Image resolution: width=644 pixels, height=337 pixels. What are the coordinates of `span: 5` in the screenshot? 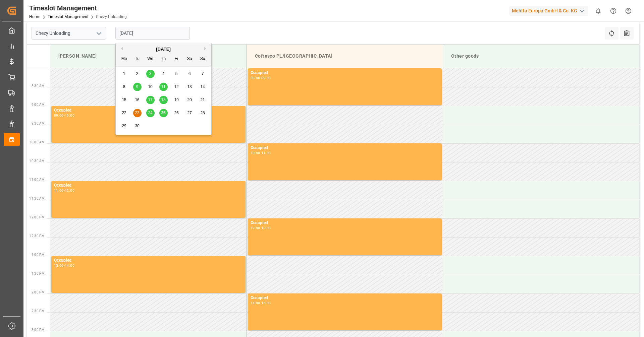 It's located at (177, 74).